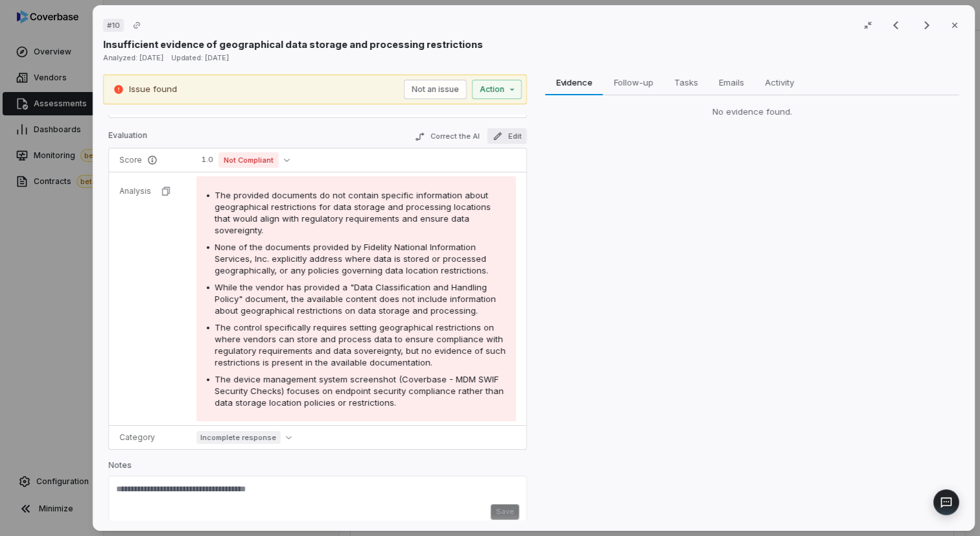 Image resolution: width=980 pixels, height=536 pixels. What do you see at coordinates (896, 25) in the screenshot?
I see `button: Previous result` at bounding box center [896, 25].